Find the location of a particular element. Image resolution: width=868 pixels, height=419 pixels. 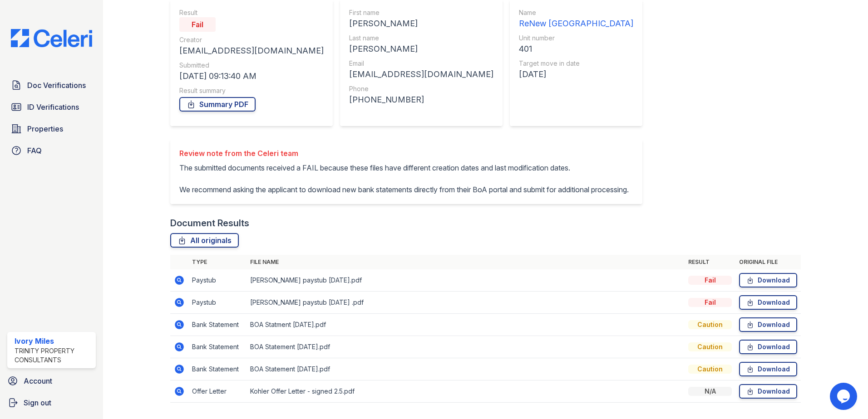

div: Name is located at coordinates (576, 13).